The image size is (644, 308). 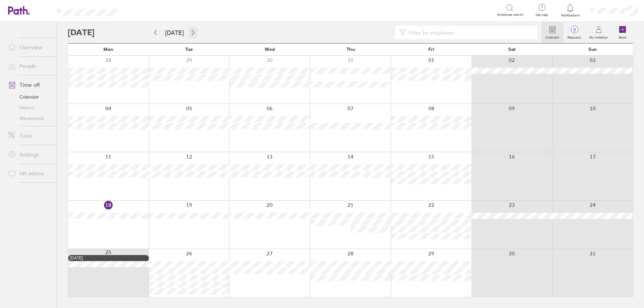 I want to click on a: 0Requests, so click(x=575, y=32).